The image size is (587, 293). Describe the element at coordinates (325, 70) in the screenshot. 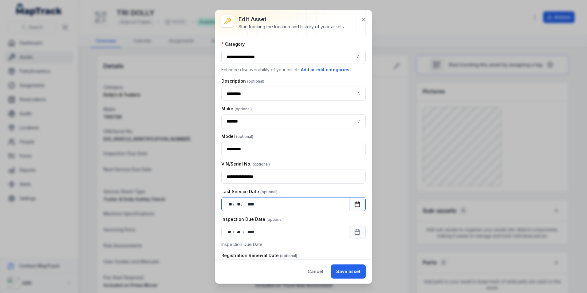

I see `button: Add or edit categories` at that location.